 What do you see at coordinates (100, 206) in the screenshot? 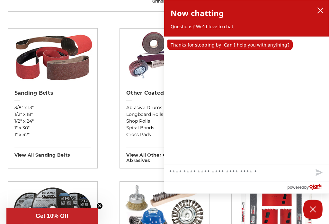
I see `button: Close teaser` at bounding box center [100, 206].